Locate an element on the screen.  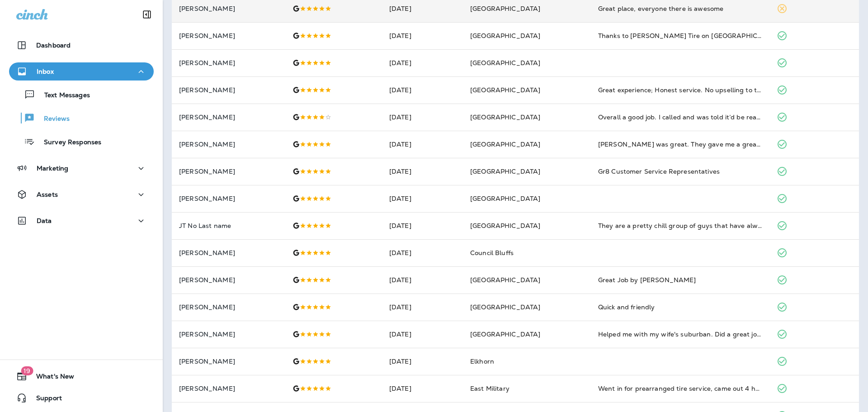
button: Reviews is located at coordinates (81, 118).